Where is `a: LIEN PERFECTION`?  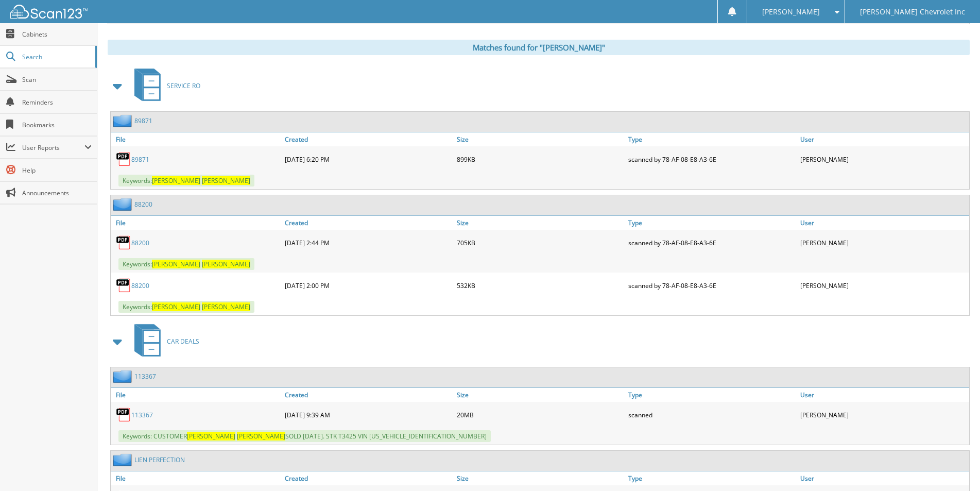
a: LIEN PERFECTION is located at coordinates (160, 460).